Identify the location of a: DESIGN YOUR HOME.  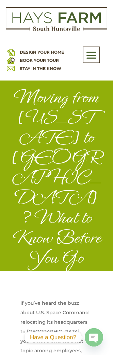
(42, 52).